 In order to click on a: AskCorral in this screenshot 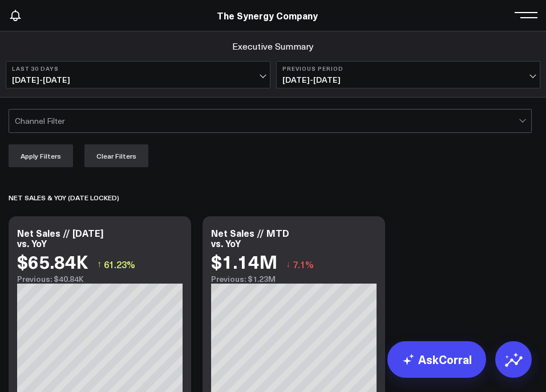, I will do `click(437, 359)`.